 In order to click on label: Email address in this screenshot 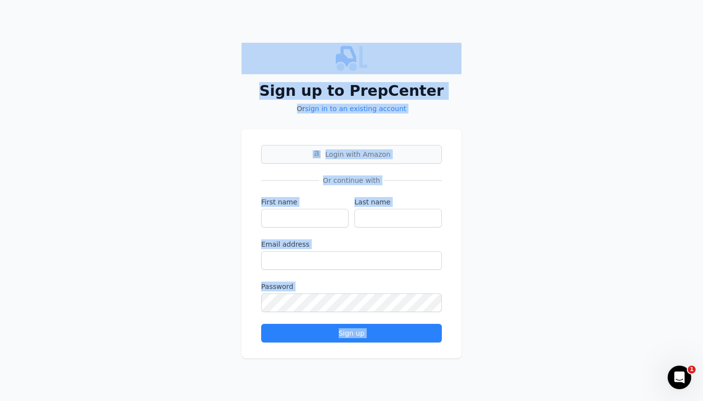, I will do `click(351, 244)`.